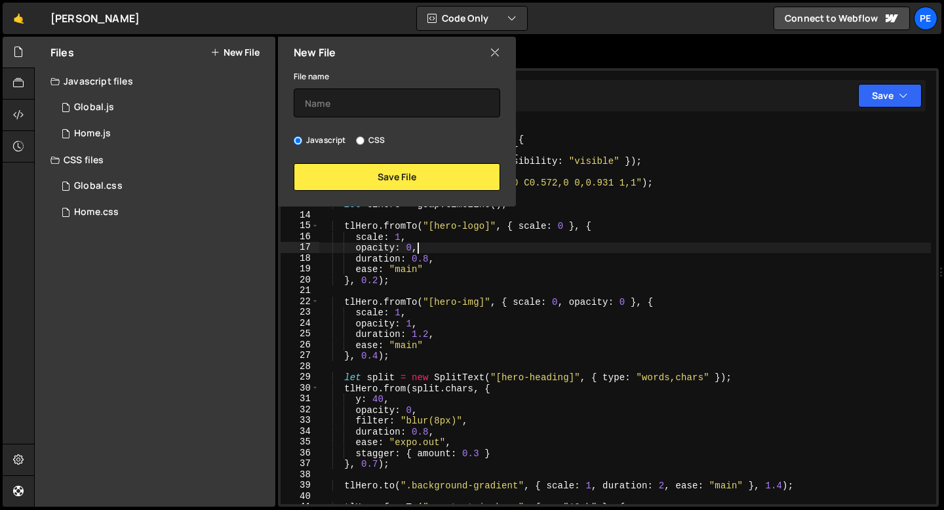 This screenshot has height=510, width=944. Describe the element at coordinates (926, 18) in the screenshot. I see `div: Pe` at that location.